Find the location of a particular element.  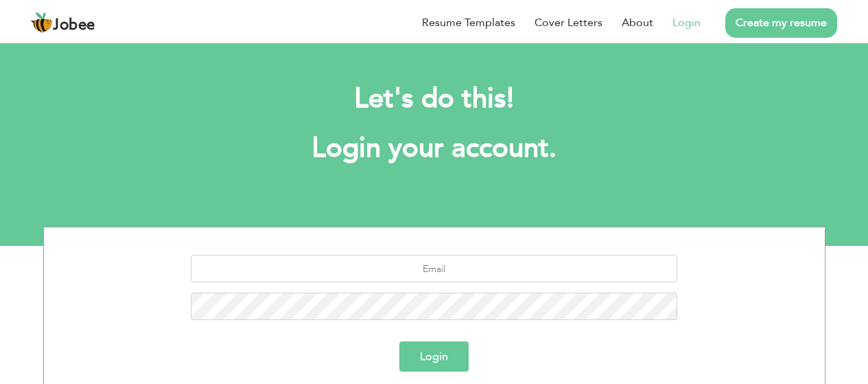

h2: Let's do this! is located at coordinates (434, 99).